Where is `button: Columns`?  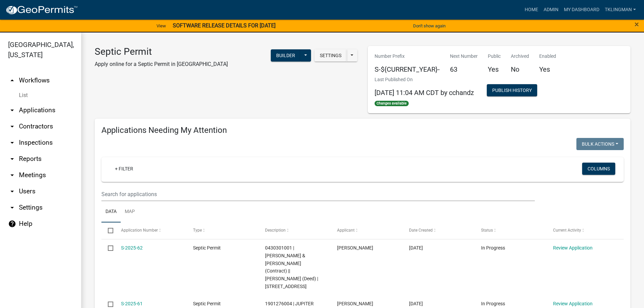
button: Columns is located at coordinates (599, 168).